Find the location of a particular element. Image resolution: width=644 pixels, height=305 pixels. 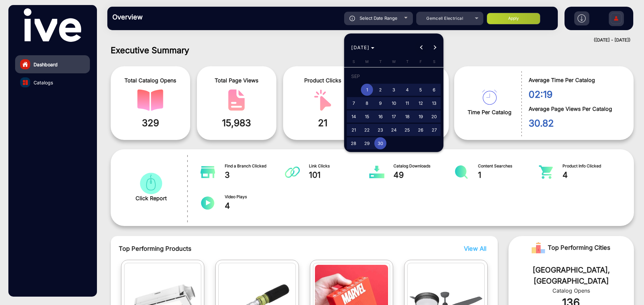

button: September 12, 2025 is located at coordinates (420, 103).